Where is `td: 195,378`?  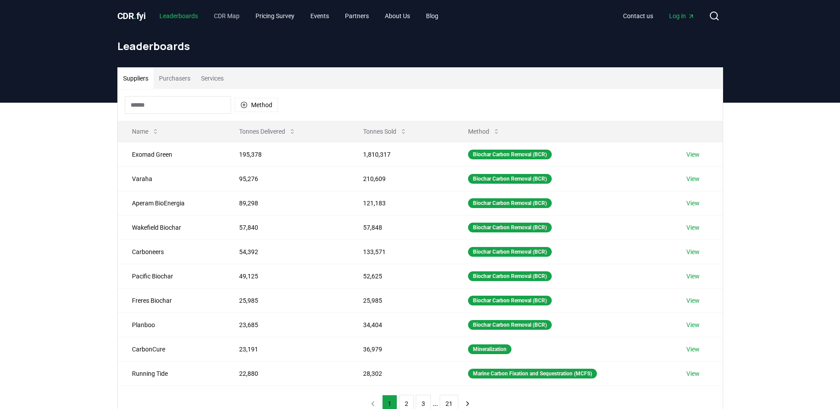 td: 195,378 is located at coordinates (287, 154).